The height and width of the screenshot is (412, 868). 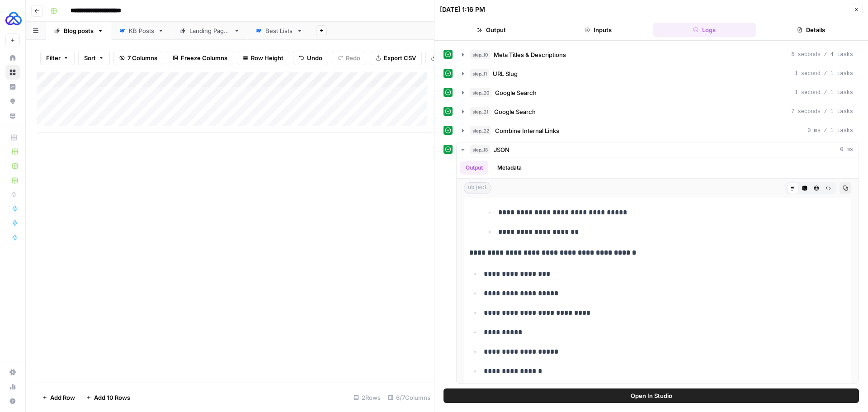 What do you see at coordinates (480, 150) in the screenshot?
I see `span: step_18` at bounding box center [480, 150].